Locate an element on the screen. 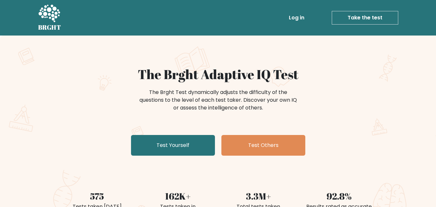  div: 162K+ is located at coordinates (178, 196).